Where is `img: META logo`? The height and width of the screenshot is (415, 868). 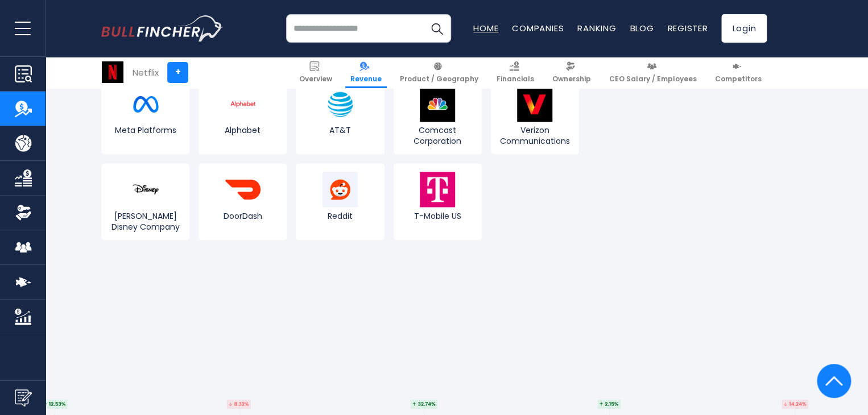 img: META logo is located at coordinates (145, 104).